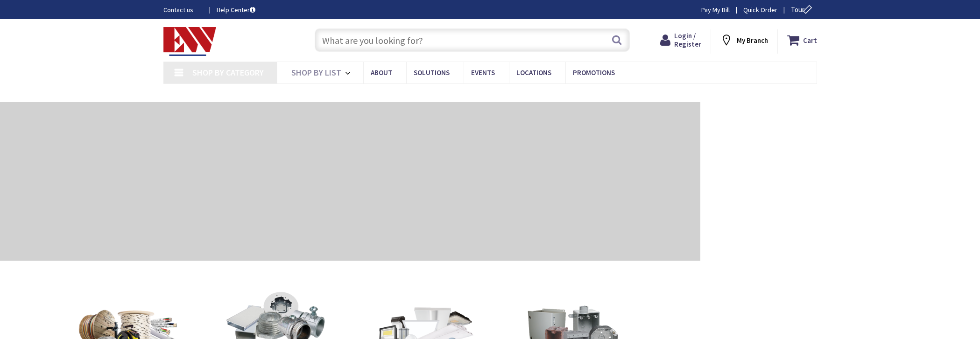  Describe the element at coordinates (752, 40) in the screenshot. I see `strong: My Branch` at that location.